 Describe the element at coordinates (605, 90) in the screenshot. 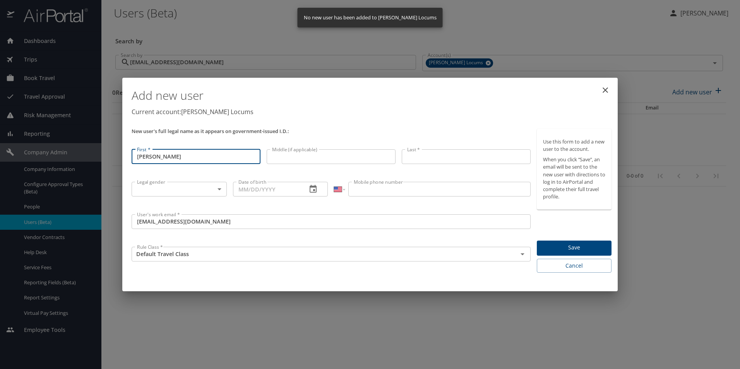

I see `button: close` at that location.